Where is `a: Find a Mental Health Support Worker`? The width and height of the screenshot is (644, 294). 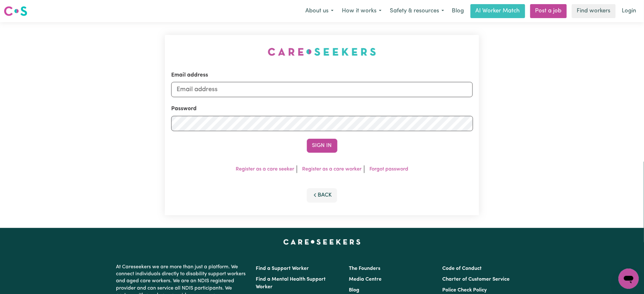
a: Find a Mental Health Support Worker is located at coordinates (291, 283).